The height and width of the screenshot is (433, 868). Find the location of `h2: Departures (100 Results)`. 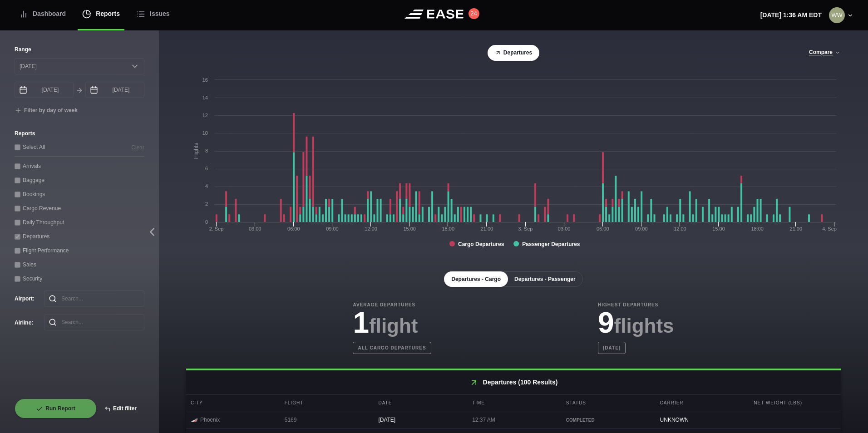

h2: Departures (100 Results) is located at coordinates (514, 383).